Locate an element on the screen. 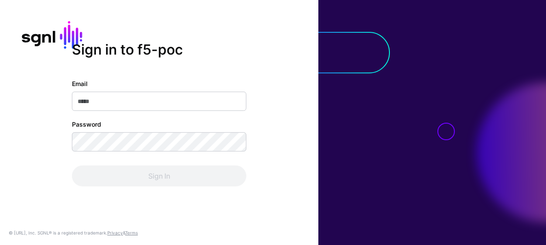 The width and height of the screenshot is (546, 245). h2: Sign in to f5-poc is located at coordinates (159, 49).